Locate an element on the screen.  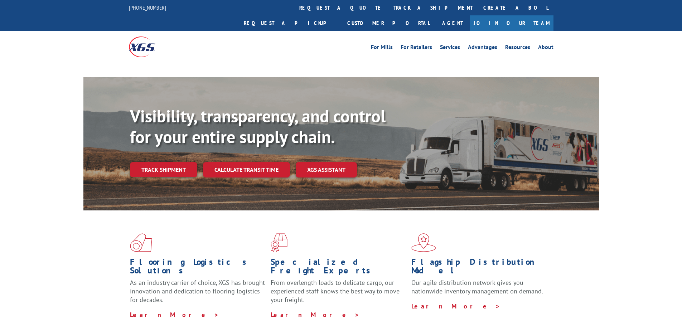
span: Our agile distribution network gives you nationwide inventory management on demand. is located at coordinates (477, 287).